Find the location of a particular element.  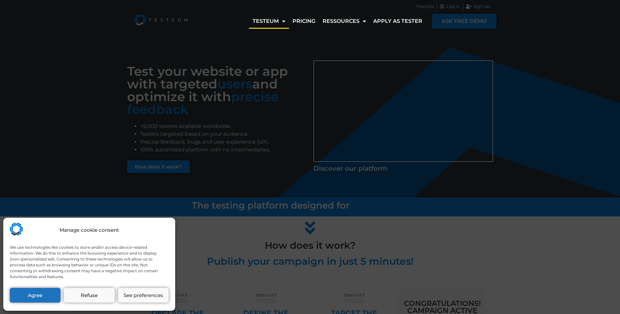

nav: Menu is located at coordinates (337, 21).